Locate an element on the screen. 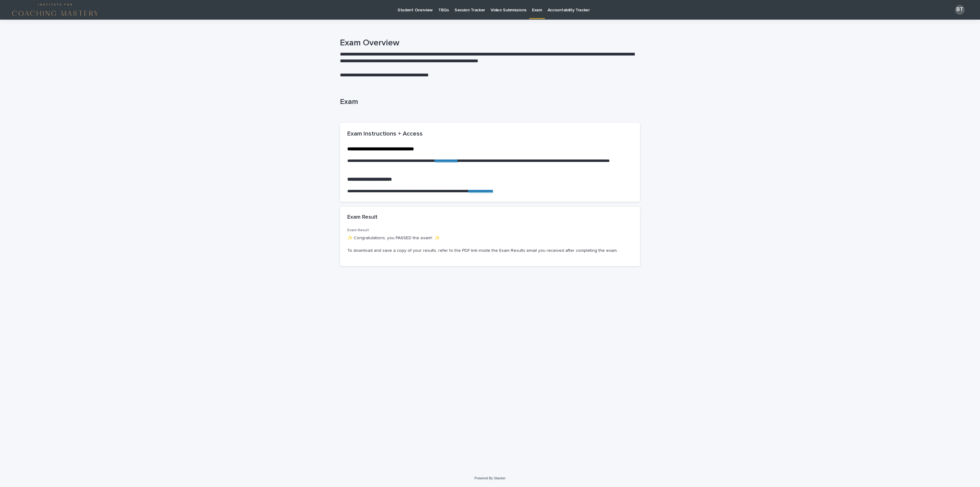  h2: Exam Instructions + Access is located at coordinates (490, 134).